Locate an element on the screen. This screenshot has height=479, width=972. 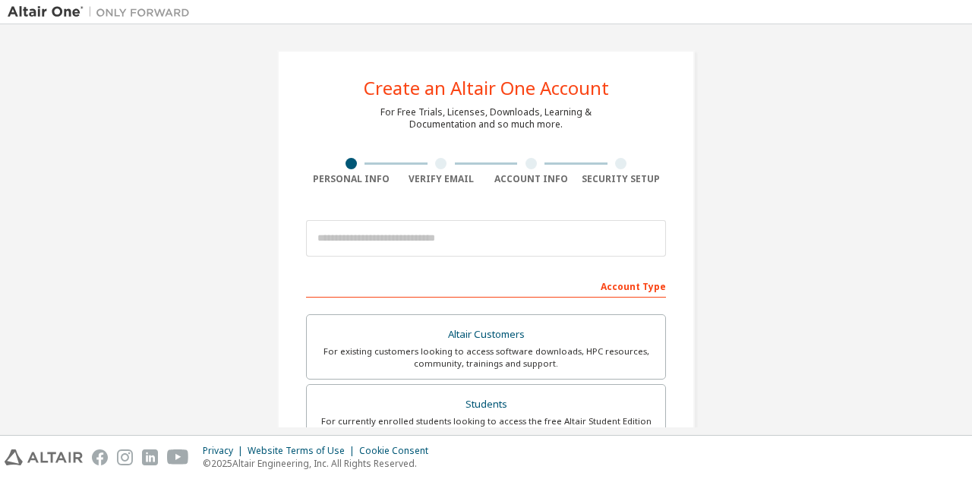
div: Account Type is located at coordinates (486, 286).